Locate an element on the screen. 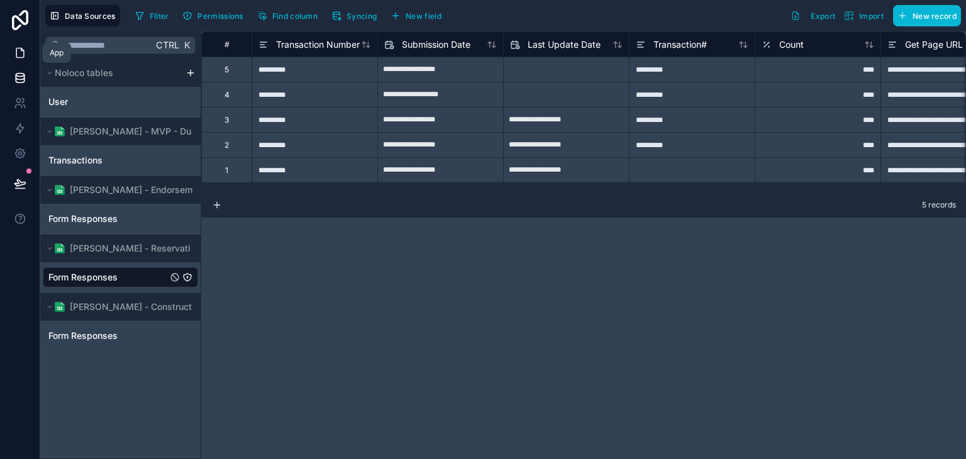  div: 3 is located at coordinates (226, 120).